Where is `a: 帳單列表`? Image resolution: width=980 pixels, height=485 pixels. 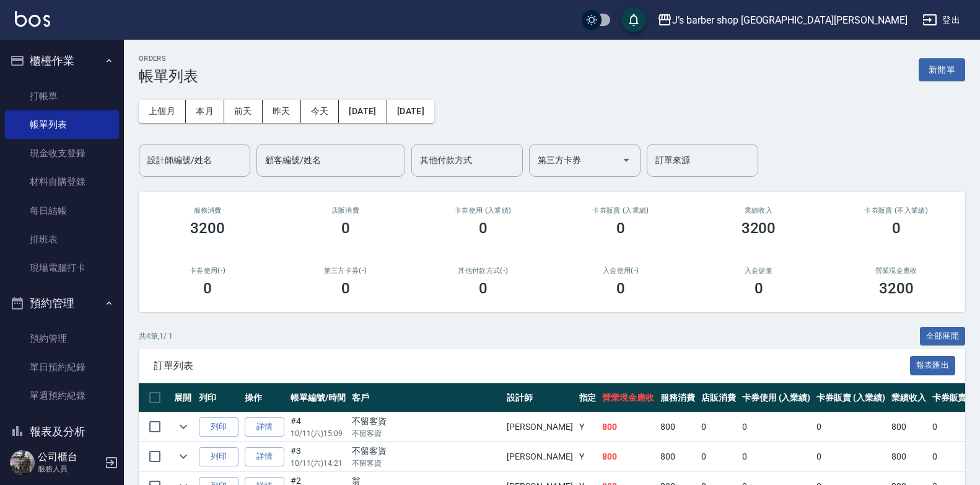
a: 帳單列表 is located at coordinates (62, 125).